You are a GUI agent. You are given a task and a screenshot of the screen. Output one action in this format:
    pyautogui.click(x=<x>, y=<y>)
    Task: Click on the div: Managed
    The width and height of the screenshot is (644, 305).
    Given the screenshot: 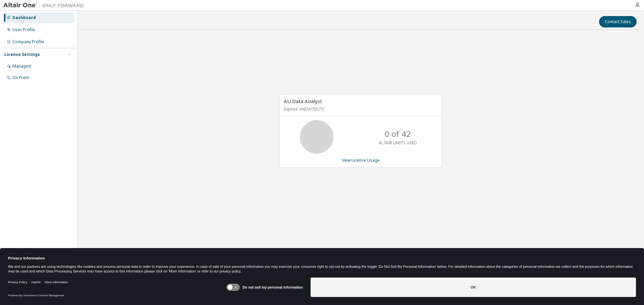 What is the action you would take?
    pyautogui.click(x=21, y=66)
    